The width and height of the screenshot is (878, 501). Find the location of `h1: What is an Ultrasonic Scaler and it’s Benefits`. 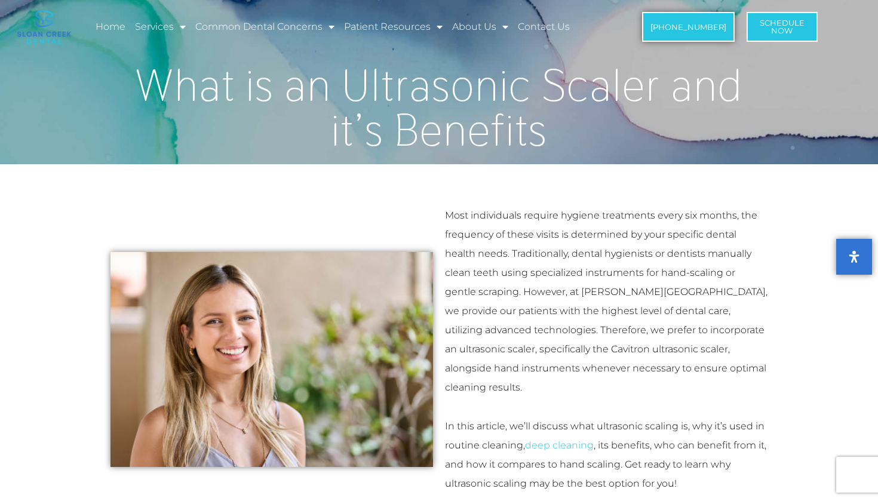

h1: What is an Ultrasonic Scaler and it’s Benefits is located at coordinates (439, 108).